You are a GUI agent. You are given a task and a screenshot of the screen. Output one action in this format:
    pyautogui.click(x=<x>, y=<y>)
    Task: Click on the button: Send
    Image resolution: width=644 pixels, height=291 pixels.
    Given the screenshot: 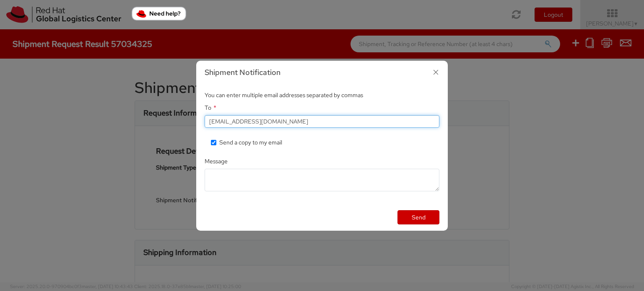 What is the action you would take?
    pyautogui.click(x=418, y=217)
    